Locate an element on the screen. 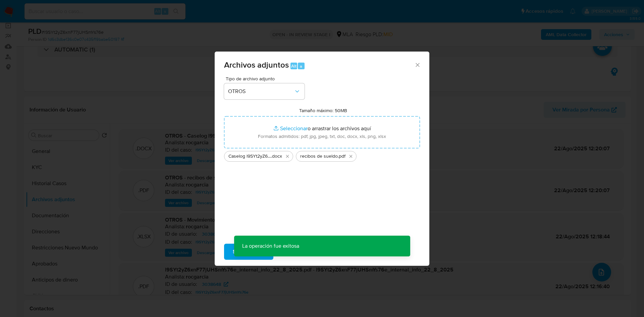  label: Tamaño máximo: 50MB is located at coordinates (323, 111).